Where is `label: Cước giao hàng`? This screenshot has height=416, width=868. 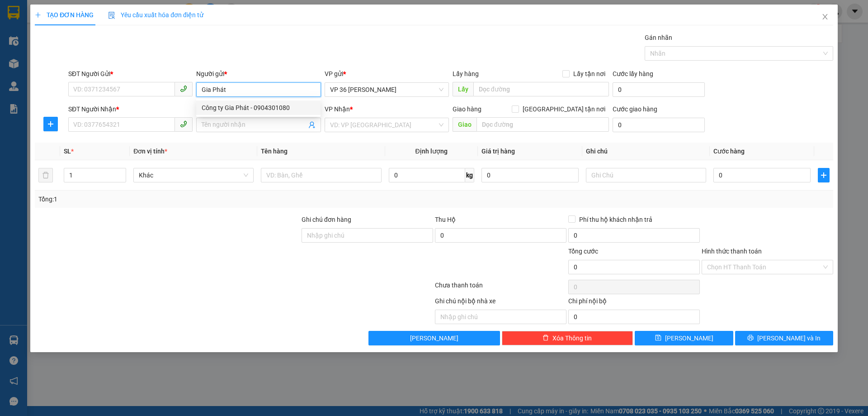 label: Cước giao hàng is located at coordinates (635, 109).